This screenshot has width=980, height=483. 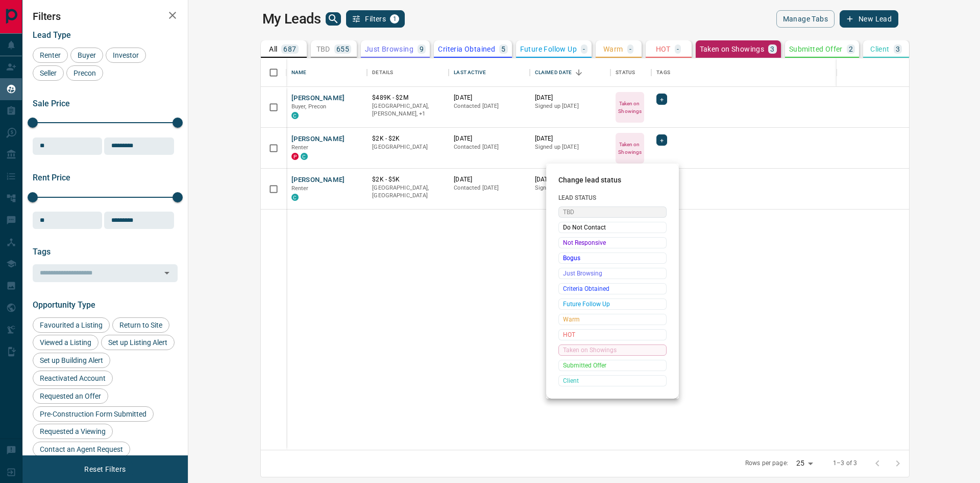 I want to click on span: Do Not Contact, so click(x=613, y=227).